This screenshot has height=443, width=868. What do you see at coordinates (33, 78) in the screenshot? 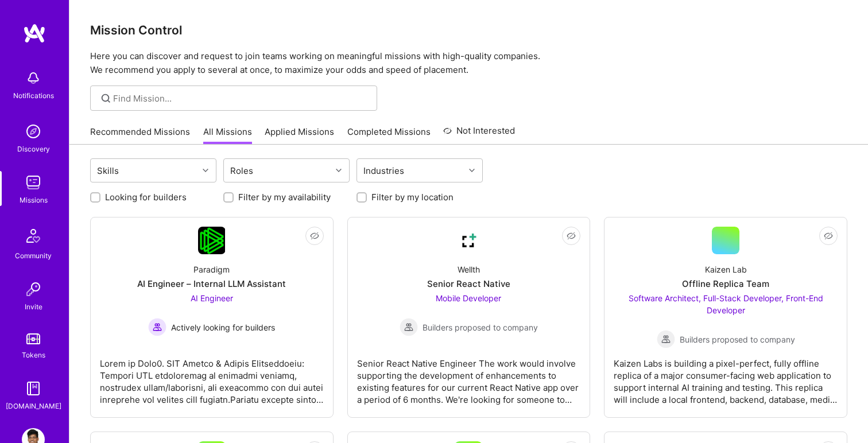
I see `img: bell` at bounding box center [33, 78].